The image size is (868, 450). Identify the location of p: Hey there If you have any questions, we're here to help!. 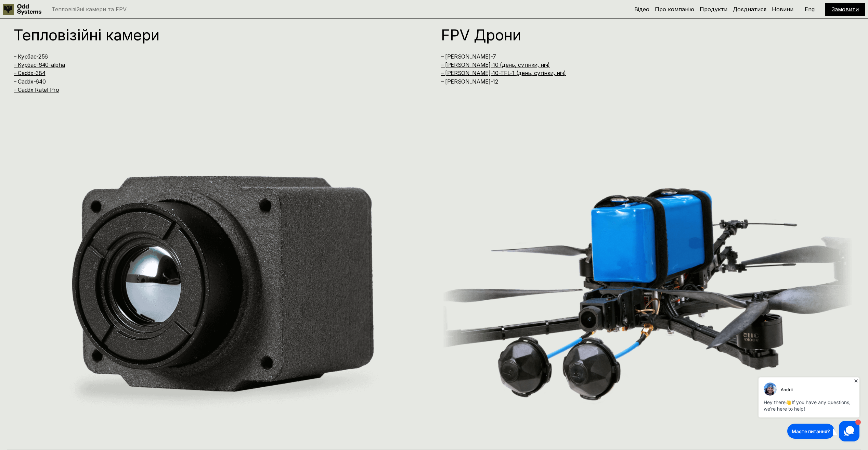
(52, 30).